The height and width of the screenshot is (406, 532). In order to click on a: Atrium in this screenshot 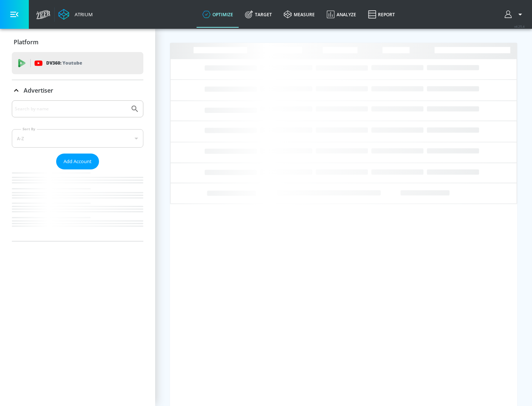, I will do `click(75, 14)`.